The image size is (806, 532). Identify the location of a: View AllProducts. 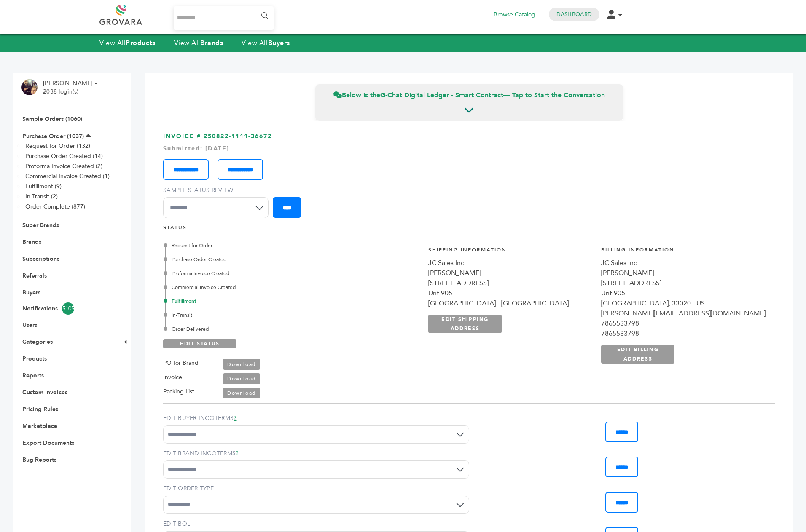
(127, 43).